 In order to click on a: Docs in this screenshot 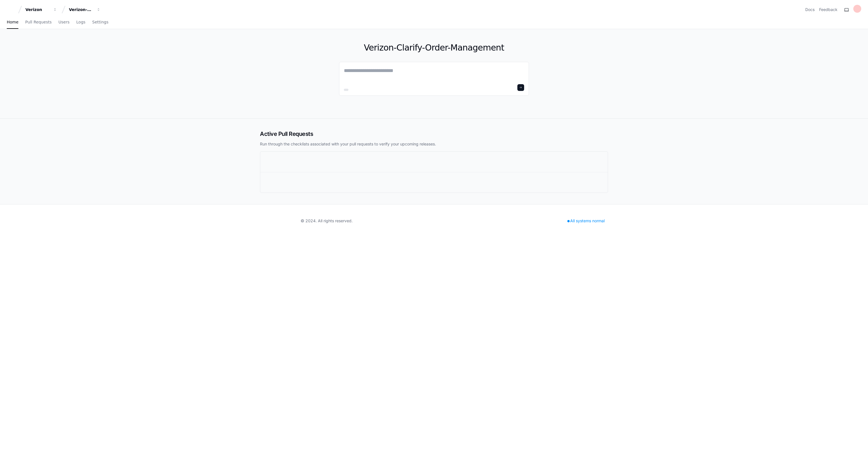, I will do `click(809, 10)`.